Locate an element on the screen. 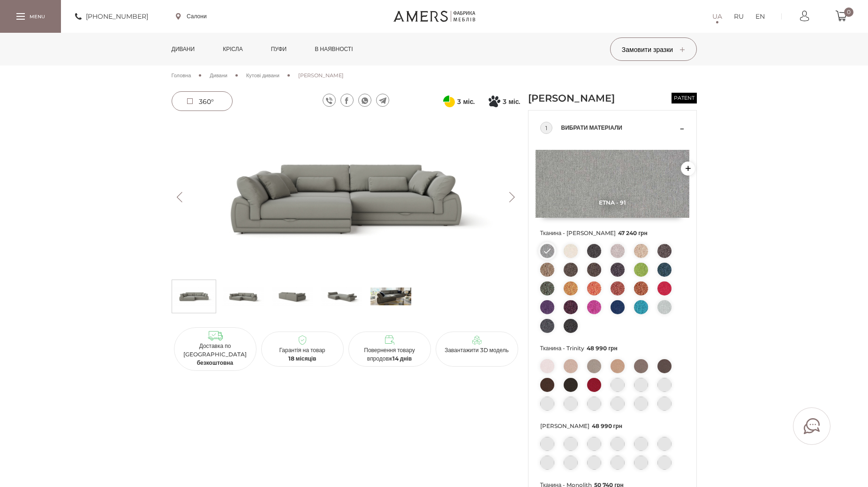 The width and height of the screenshot is (868, 487). span: Замовити зразки is located at coordinates (653, 49).